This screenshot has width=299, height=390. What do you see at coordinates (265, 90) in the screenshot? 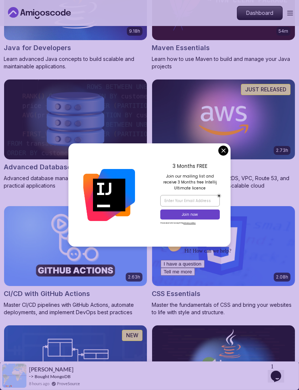
I see `p: JUST RELEASED` at bounding box center [265, 90].